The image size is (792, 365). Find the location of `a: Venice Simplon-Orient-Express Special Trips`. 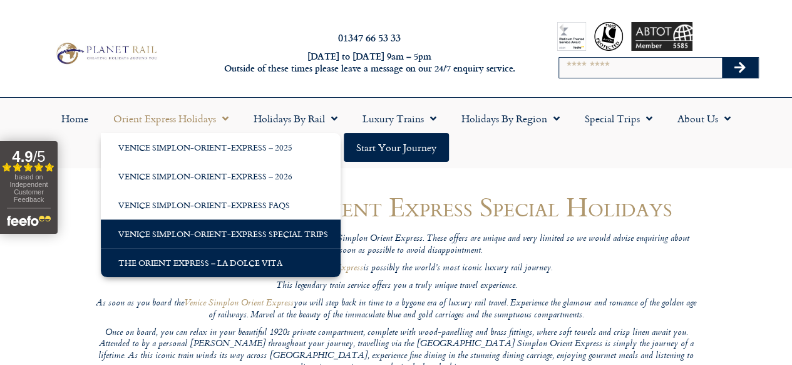

a: Venice Simplon-Orient-Express Special Trips is located at coordinates (220, 234).